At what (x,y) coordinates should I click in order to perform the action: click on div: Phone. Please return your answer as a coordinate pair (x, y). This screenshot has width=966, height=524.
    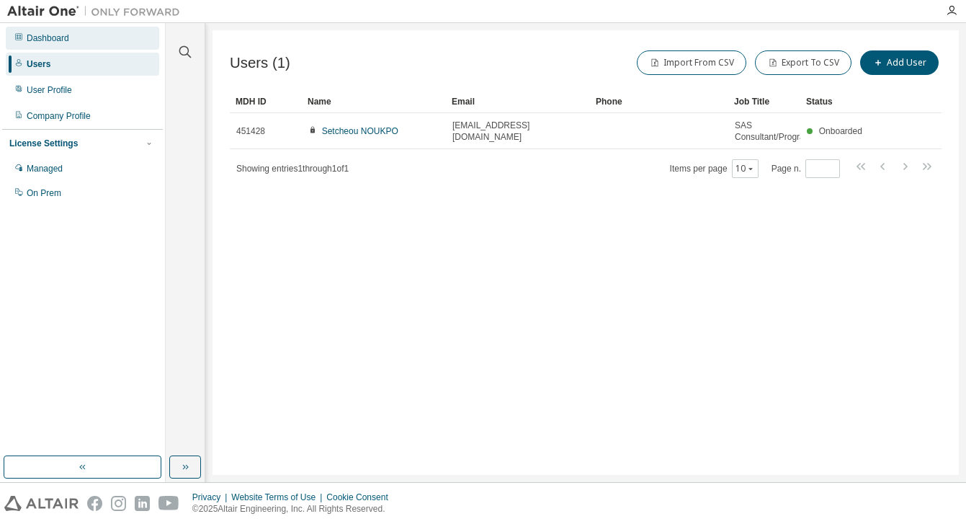
    Looking at the image, I should click on (659, 102).